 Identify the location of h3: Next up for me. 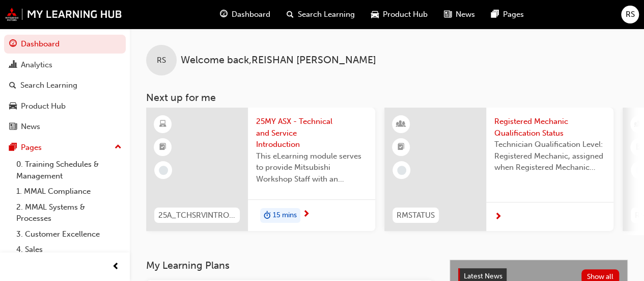
(387, 98).